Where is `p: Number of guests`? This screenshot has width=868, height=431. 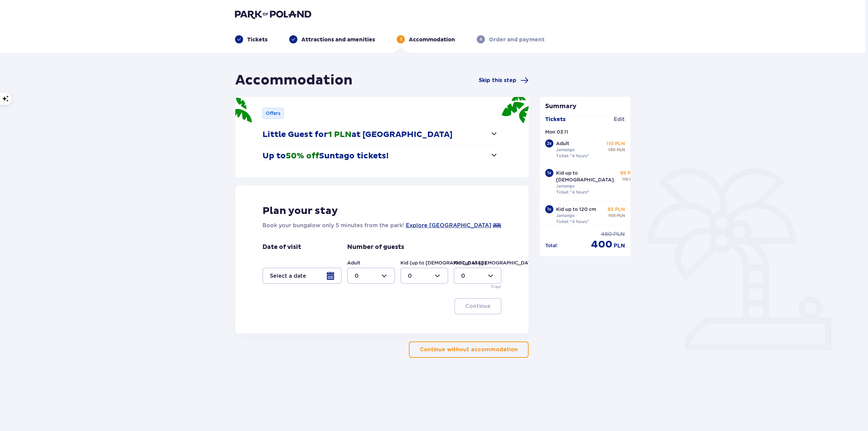
p: Number of guests is located at coordinates (375, 247).